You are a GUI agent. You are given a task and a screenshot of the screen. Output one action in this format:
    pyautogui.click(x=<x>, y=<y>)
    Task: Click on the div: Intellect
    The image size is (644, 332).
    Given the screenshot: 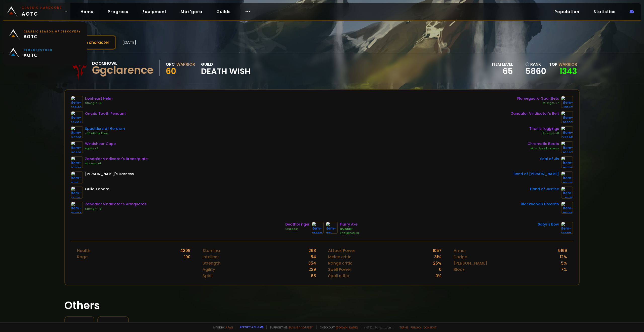 What is the action you would take?
    pyautogui.click(x=211, y=257)
    